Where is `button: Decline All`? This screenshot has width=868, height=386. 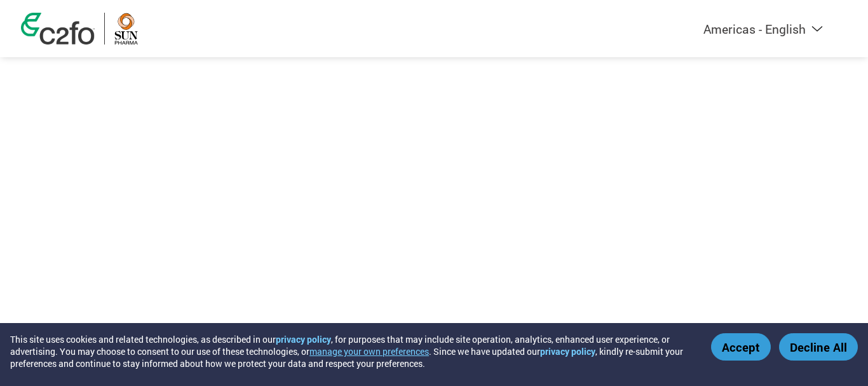 button: Decline All is located at coordinates (819, 346).